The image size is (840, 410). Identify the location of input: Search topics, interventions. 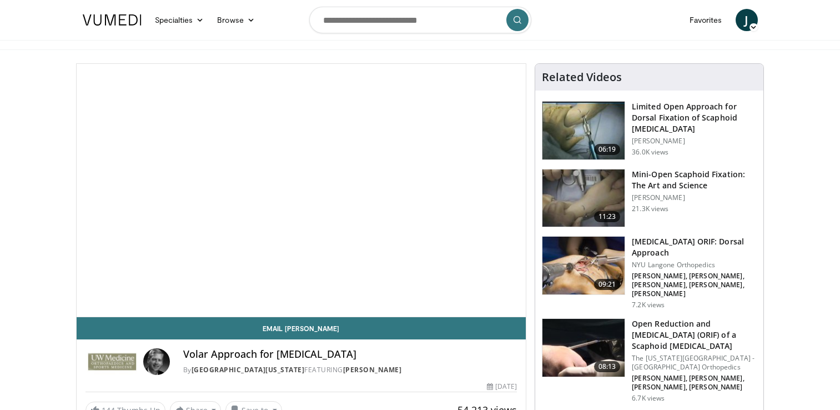
(420, 20).